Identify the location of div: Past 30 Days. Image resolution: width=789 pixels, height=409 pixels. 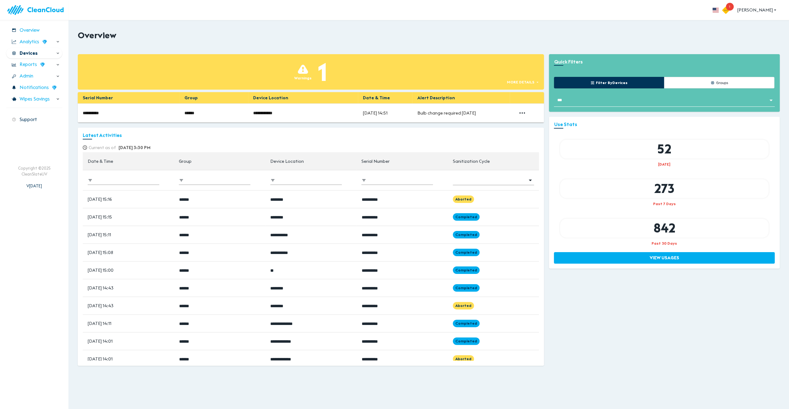
(665, 243).